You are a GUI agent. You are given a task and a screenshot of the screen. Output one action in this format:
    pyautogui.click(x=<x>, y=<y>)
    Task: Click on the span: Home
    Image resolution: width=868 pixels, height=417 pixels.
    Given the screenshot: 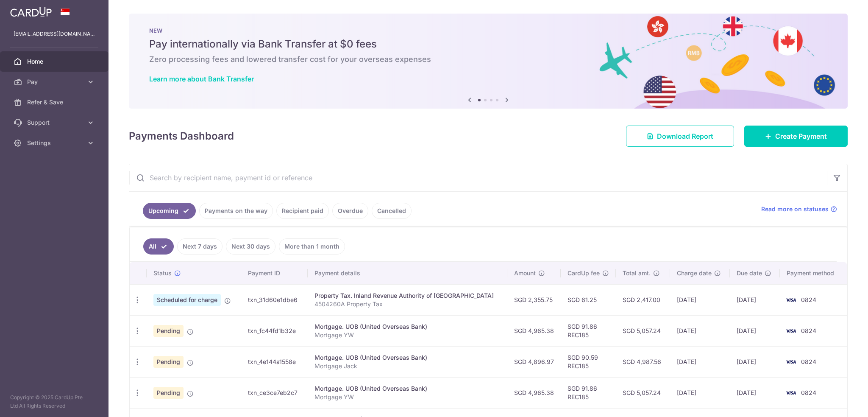 What is the action you would take?
    pyautogui.click(x=55, y=61)
    